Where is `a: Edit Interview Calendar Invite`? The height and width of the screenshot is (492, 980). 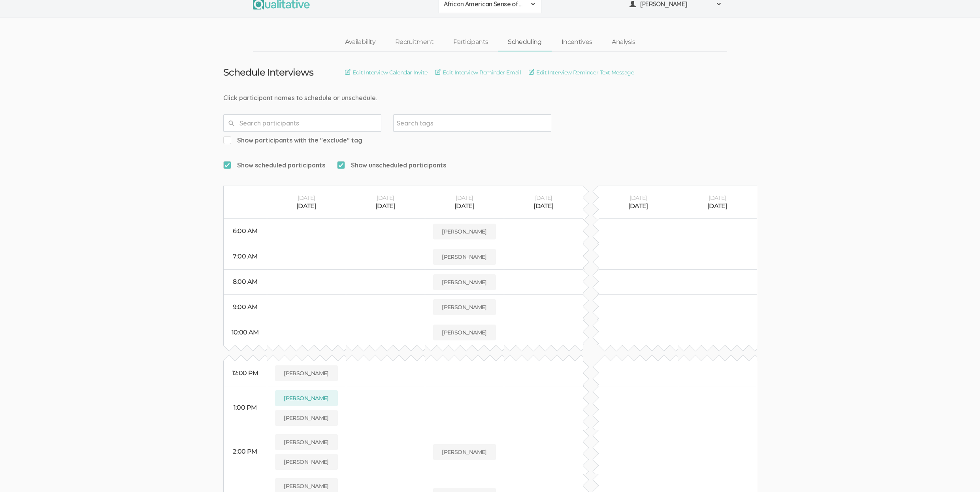 a: Edit Interview Calendar Invite is located at coordinates (386, 73).